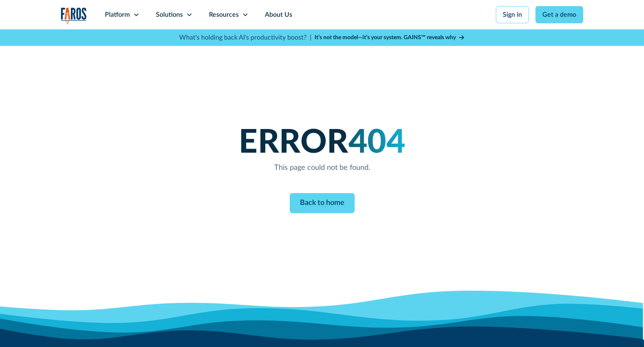  I want to click on a: It’s not the model—it’s your system. GAINS™ reveals why, so click(390, 38).